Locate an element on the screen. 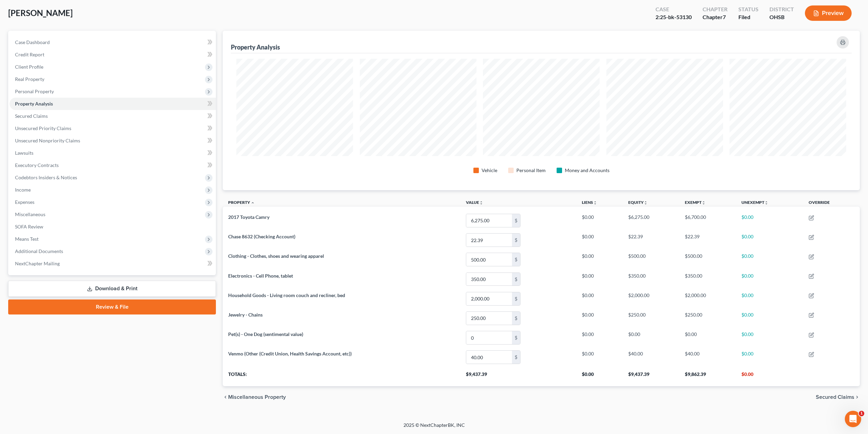 The width and height of the screenshot is (868, 434). span: SOFA Review is located at coordinates (29, 226).